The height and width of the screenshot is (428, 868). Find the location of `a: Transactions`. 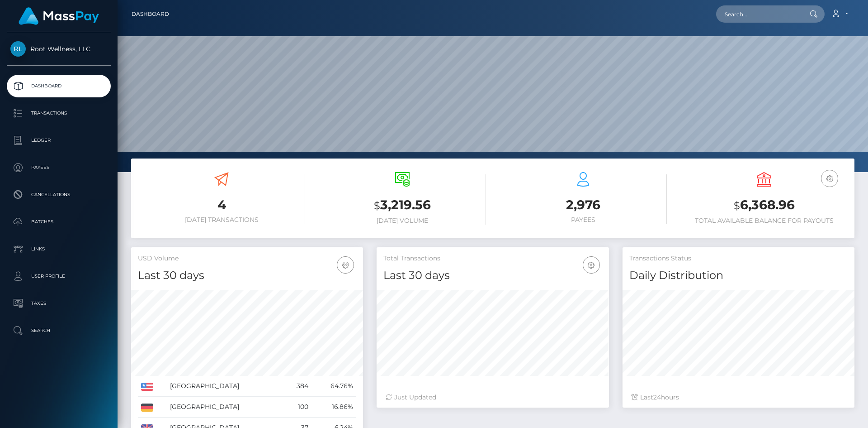

a: Transactions is located at coordinates (58, 113).